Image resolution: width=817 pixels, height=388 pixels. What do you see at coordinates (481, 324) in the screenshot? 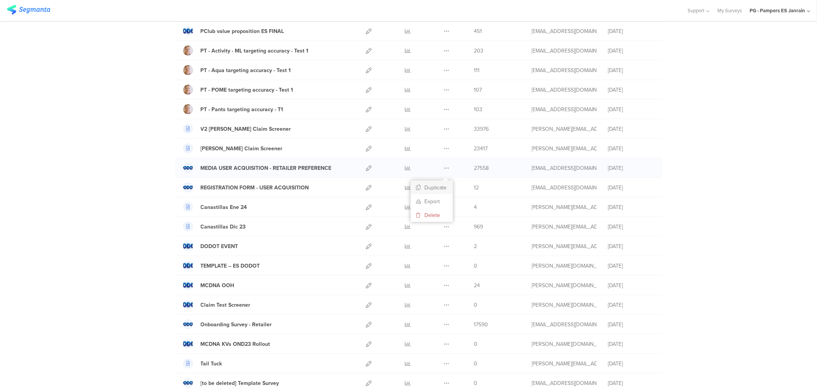
I see `span: 17590` at bounding box center [481, 324].